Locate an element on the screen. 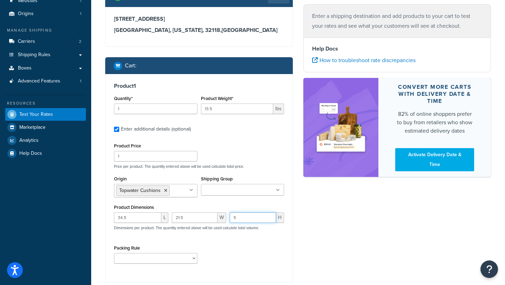 The image size is (505, 285). a: Test Your Rates is located at coordinates (46, 114).